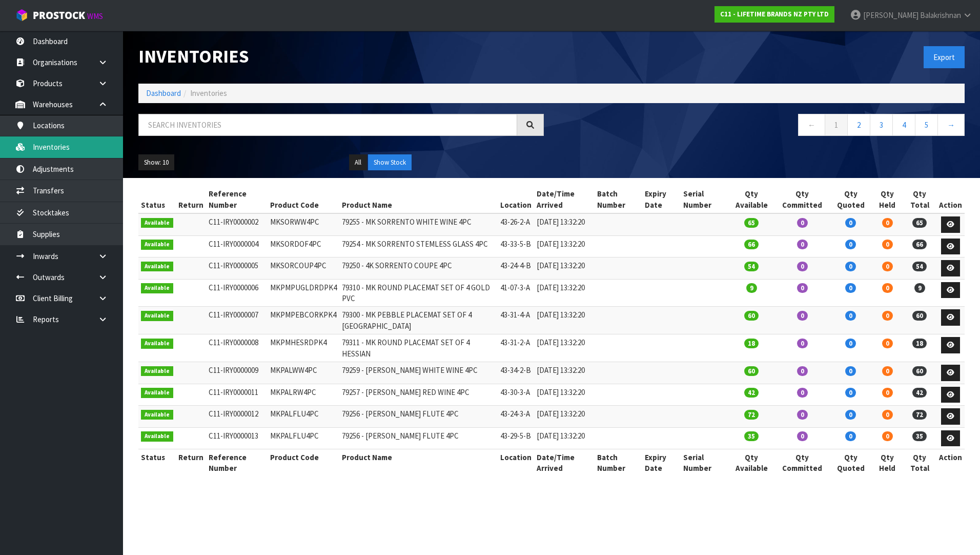 This screenshot has height=555, width=980. Describe the element at coordinates (419, 246) in the screenshot. I see `td: 79254 - MK SORRENTO STEMLESS GLASS 4PC` at that location.